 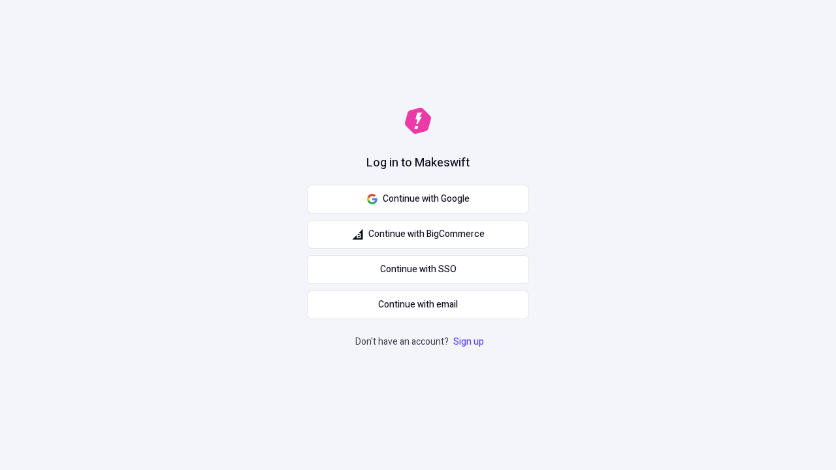 What do you see at coordinates (421, 342) in the screenshot?
I see `p: Don't have an account?` at bounding box center [421, 342].